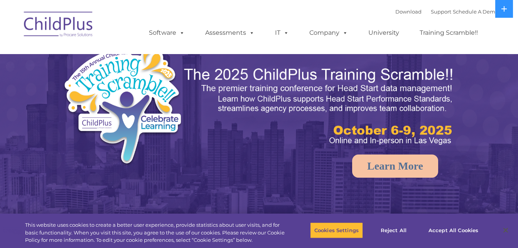 This screenshot has width=518, height=248. Describe the element at coordinates (336, 230) in the screenshot. I see `button: Cookies Settings` at that location.